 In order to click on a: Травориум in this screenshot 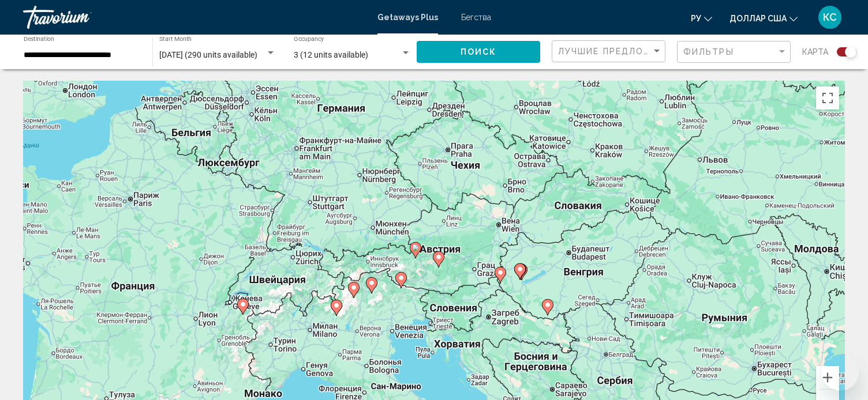, I will do `click(194, 18)`.